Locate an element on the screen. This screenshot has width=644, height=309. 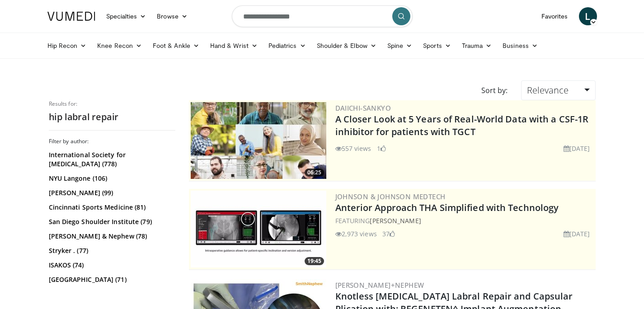
span: L is located at coordinates (588, 16).